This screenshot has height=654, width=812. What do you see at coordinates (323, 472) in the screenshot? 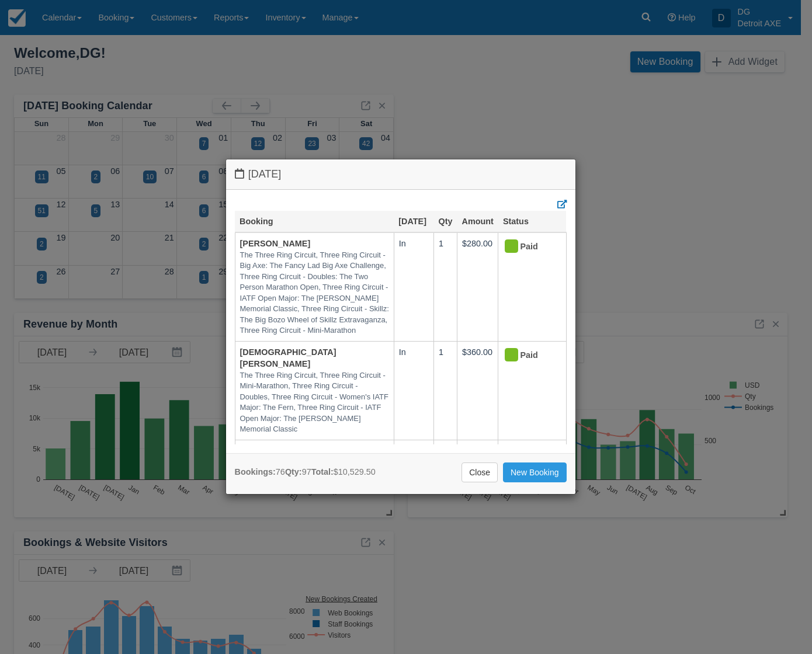
I see `strong: Total:` at bounding box center [323, 472].